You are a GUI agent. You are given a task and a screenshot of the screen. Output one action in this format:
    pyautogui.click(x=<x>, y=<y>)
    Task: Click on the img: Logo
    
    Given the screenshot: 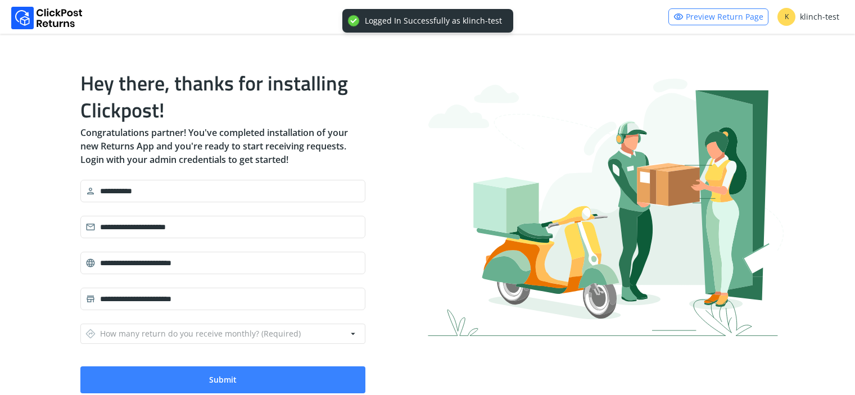 What is the action you would take?
    pyautogui.click(x=47, y=18)
    